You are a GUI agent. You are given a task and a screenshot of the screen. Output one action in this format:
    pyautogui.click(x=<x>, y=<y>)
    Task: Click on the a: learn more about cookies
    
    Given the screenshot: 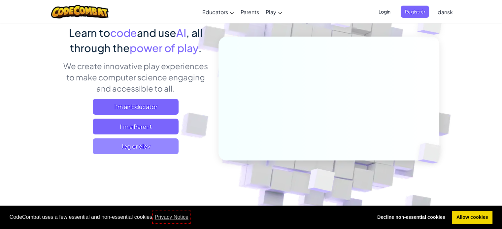 What is the action you would take?
    pyautogui.click(x=172, y=218)
    